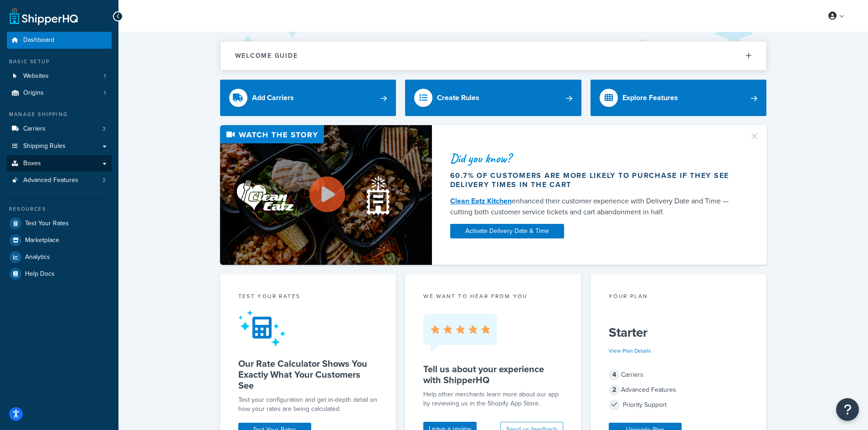  I want to click on li: Boxes, so click(59, 163).